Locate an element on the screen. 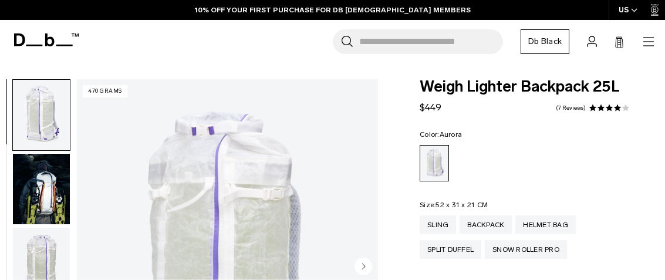  a: Split Duffel is located at coordinates (450, 249).